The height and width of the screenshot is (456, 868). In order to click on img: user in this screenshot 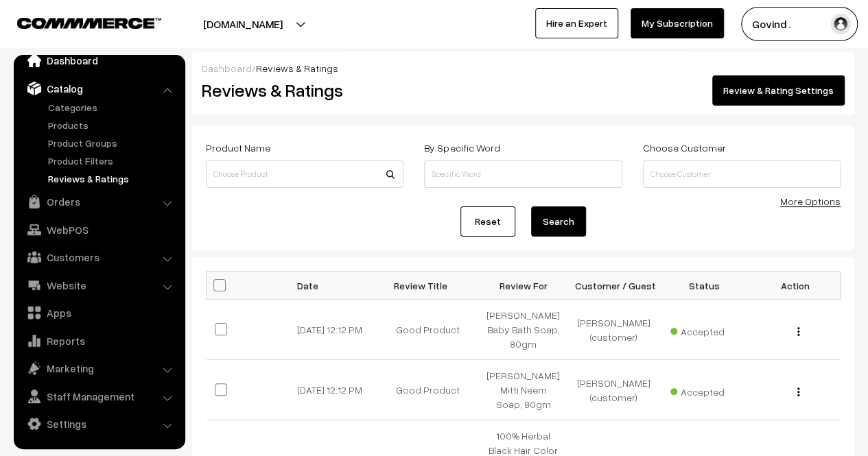, I will do `click(840, 24)`.